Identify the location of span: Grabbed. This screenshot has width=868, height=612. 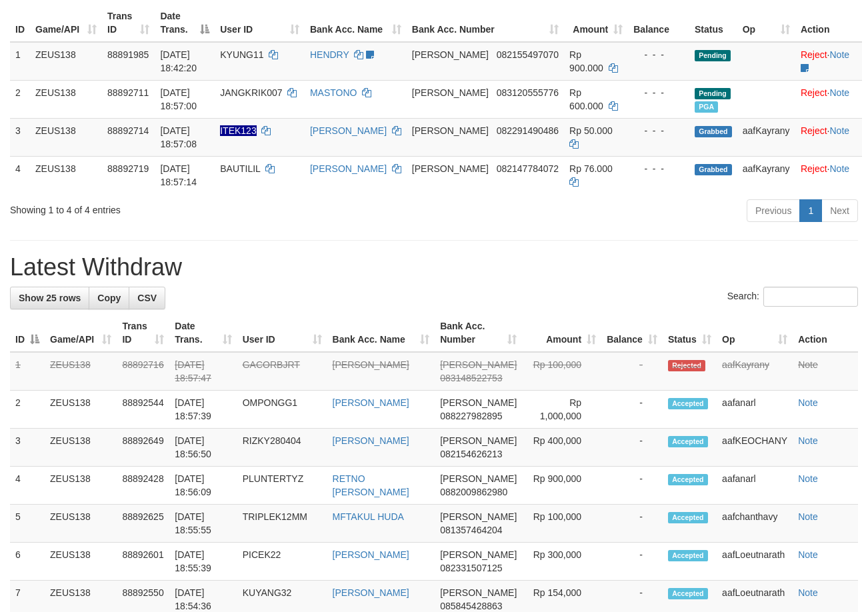
(713, 169).